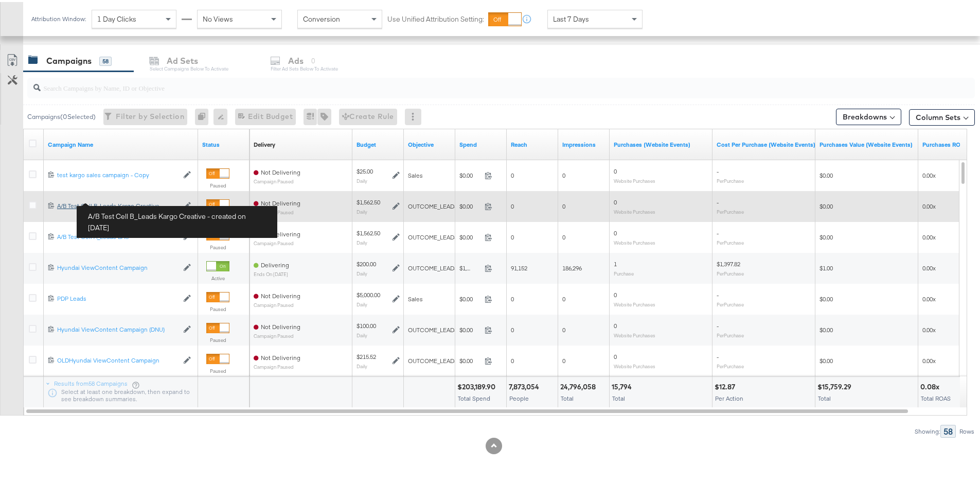  Describe the element at coordinates (121, 143) in the screenshot. I see `a: Your campaign name.` at that location.